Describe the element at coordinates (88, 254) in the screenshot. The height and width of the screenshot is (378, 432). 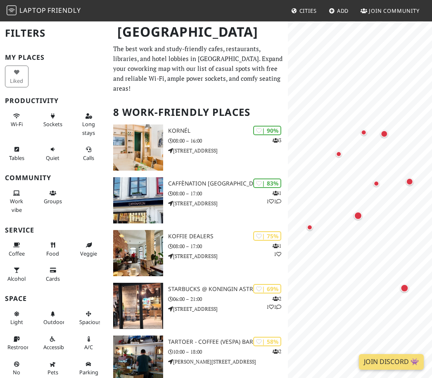
I see `span: Veggie` at that location.